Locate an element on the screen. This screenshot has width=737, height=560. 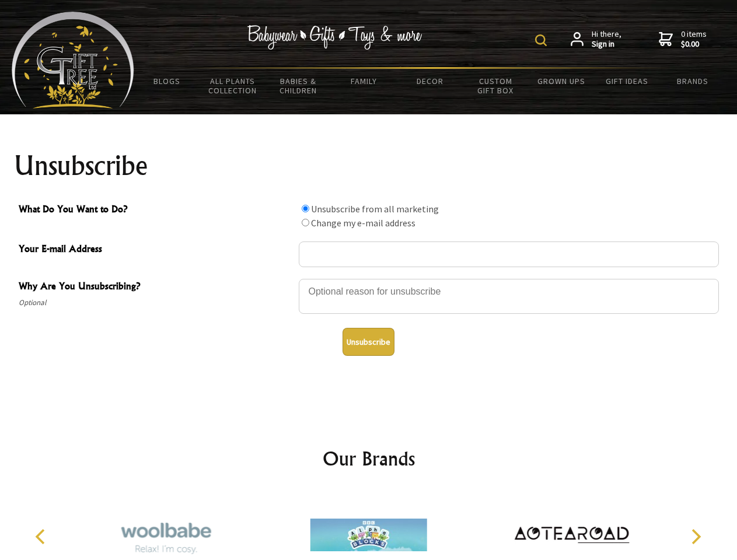
a: All Plants Collection is located at coordinates (233, 86).